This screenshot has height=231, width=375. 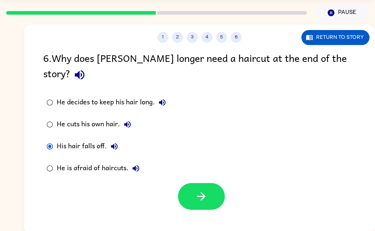 What do you see at coordinates (114, 147) in the screenshot?
I see `button: His hair falls off.` at bounding box center [114, 147].